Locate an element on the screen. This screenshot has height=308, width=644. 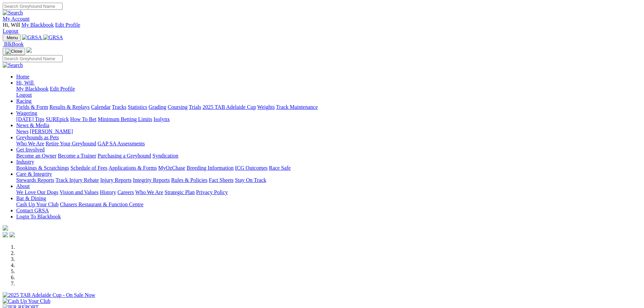
a: News is located at coordinates (22, 131).